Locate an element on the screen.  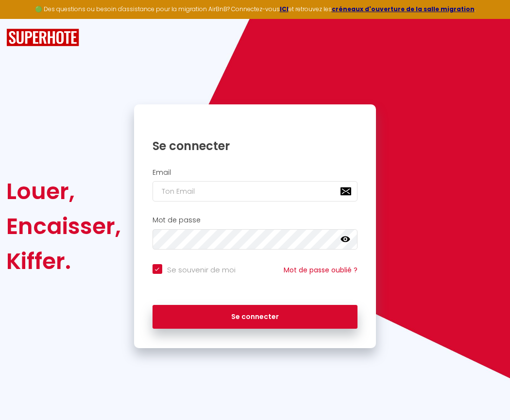
div: Encaisser, is located at coordinates (64, 227).